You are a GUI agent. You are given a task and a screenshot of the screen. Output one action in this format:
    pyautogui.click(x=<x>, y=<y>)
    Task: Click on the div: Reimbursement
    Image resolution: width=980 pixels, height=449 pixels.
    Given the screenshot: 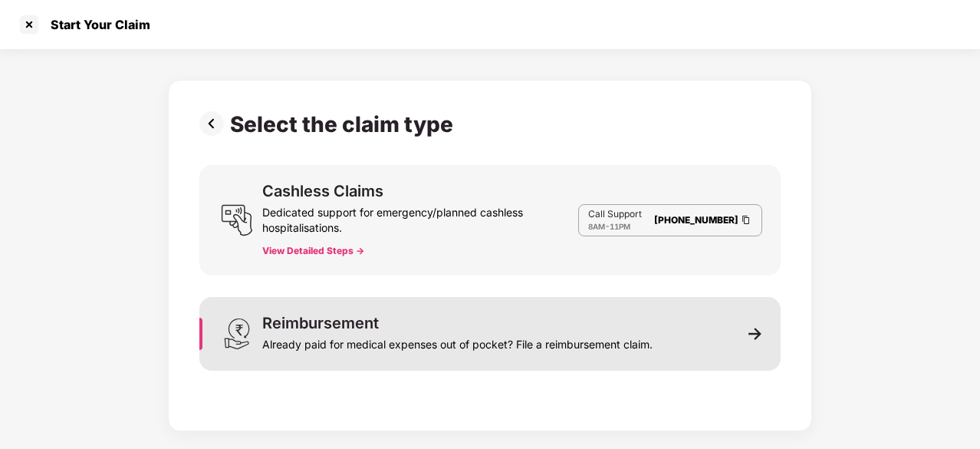 What is the action you would take?
    pyautogui.click(x=321, y=323)
    